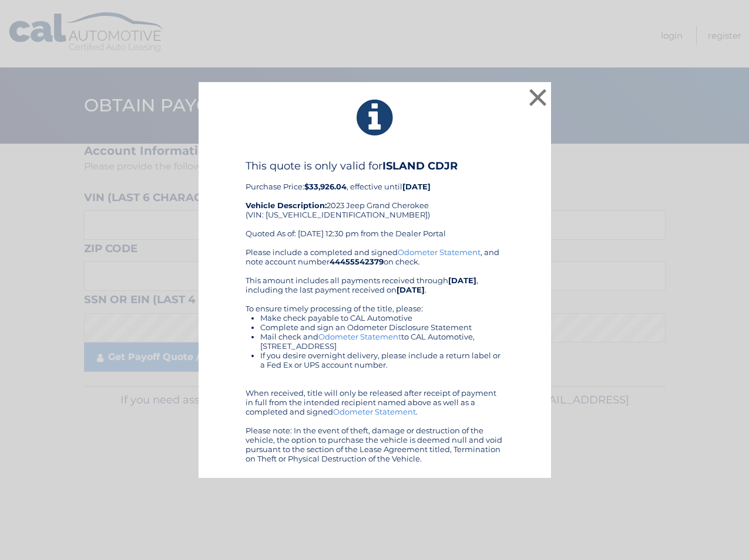 The width and height of the screenshot is (749, 560). What do you see at coordinates (356, 261) in the screenshot?
I see `b: 44455542379` at bounding box center [356, 261].